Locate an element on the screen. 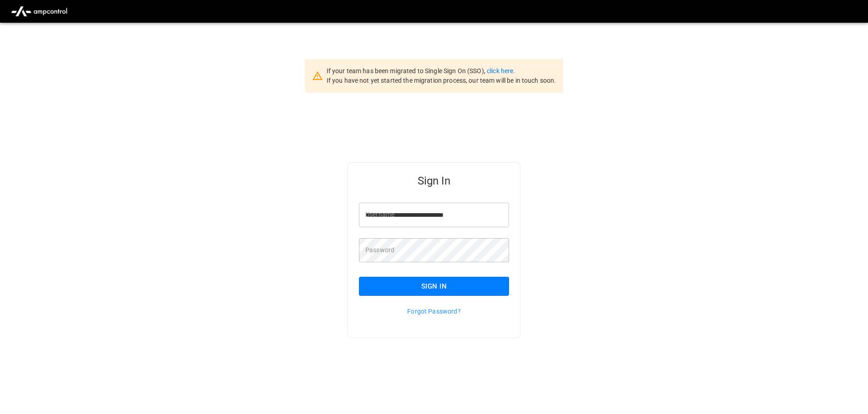 Image resolution: width=868 pixels, height=414 pixels. span: If you have not yet started the migration process, our team will be in touch soon. is located at coordinates (442, 80).